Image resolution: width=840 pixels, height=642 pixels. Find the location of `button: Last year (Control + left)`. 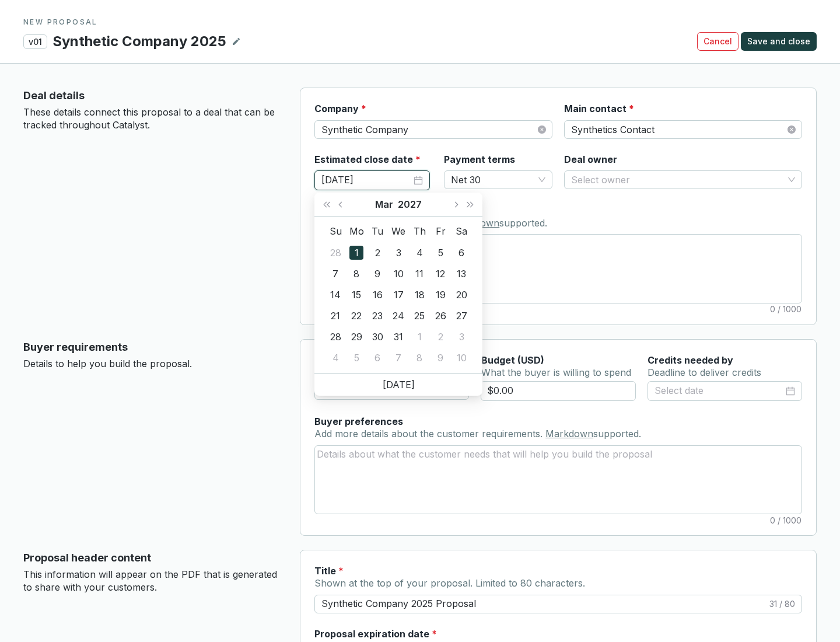

button: Last year (Control + left) is located at coordinates (327, 204).